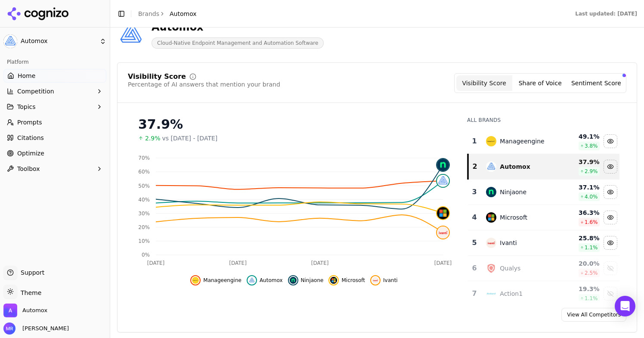 This screenshot has width=644, height=338. I want to click on a: Brands, so click(148, 14).